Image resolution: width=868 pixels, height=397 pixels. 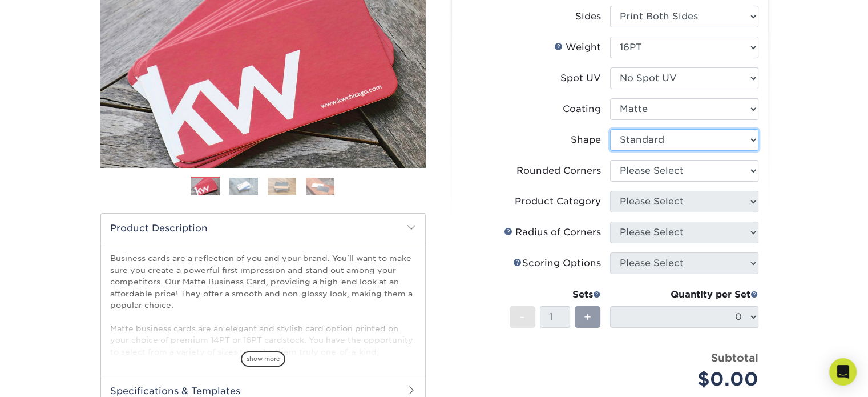 What do you see at coordinates (843, 372) in the screenshot?
I see `div: Open Intercom Messenger` at bounding box center [843, 372].